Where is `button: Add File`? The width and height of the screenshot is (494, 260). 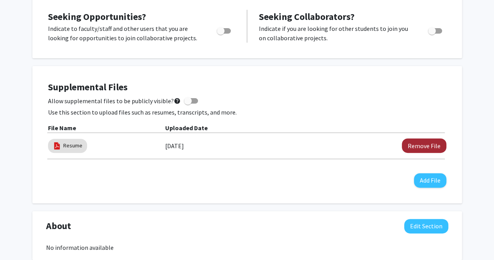 button: Add File is located at coordinates (430, 180).